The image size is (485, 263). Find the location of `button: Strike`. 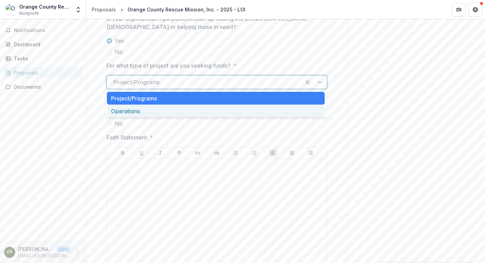

button: Strike is located at coordinates (179, 153).